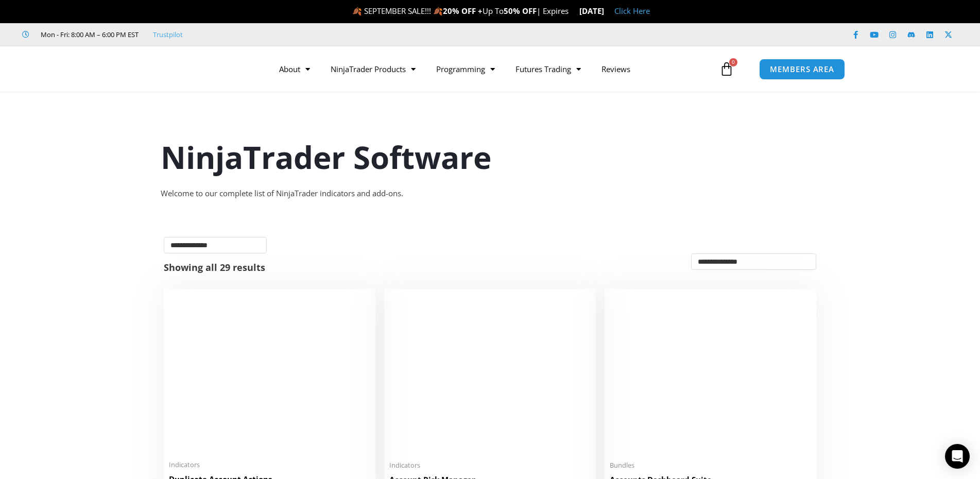 This screenshot has height=479, width=980. What do you see at coordinates (493, 69) in the screenshot?
I see `nav: Menu` at bounding box center [493, 69].